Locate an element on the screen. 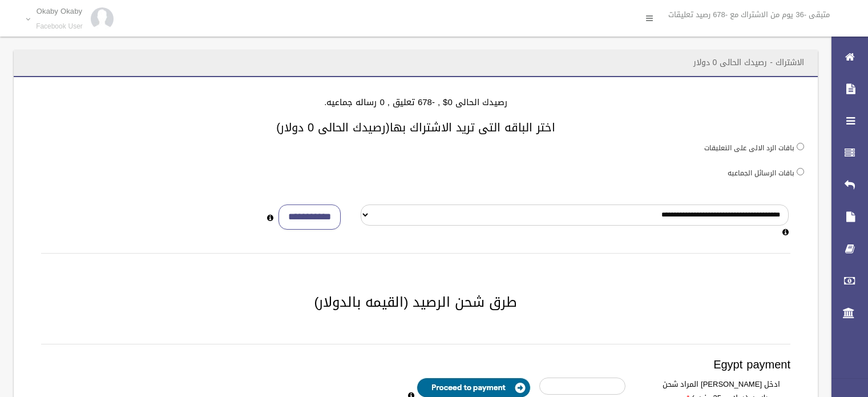 The height and width of the screenshot is (397, 868). h2: طرق شحن الرصيد (القيمه بالدولار) is located at coordinates (415, 302).